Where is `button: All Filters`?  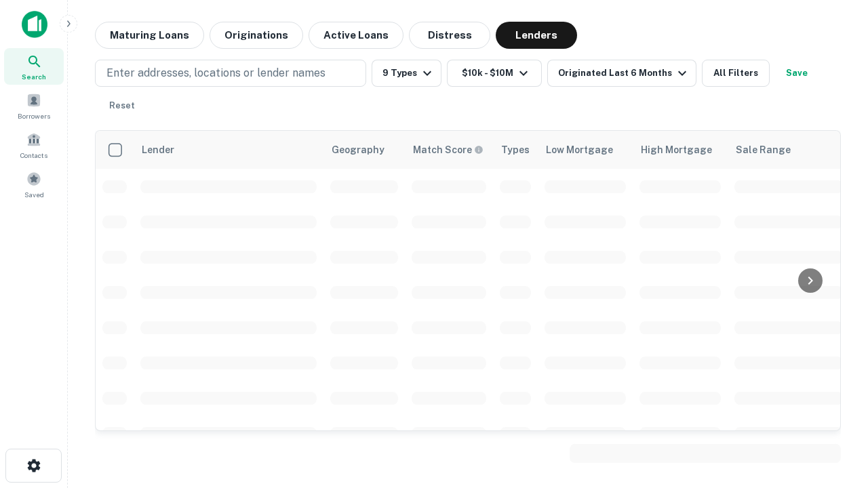
button: All Filters is located at coordinates (736, 73).